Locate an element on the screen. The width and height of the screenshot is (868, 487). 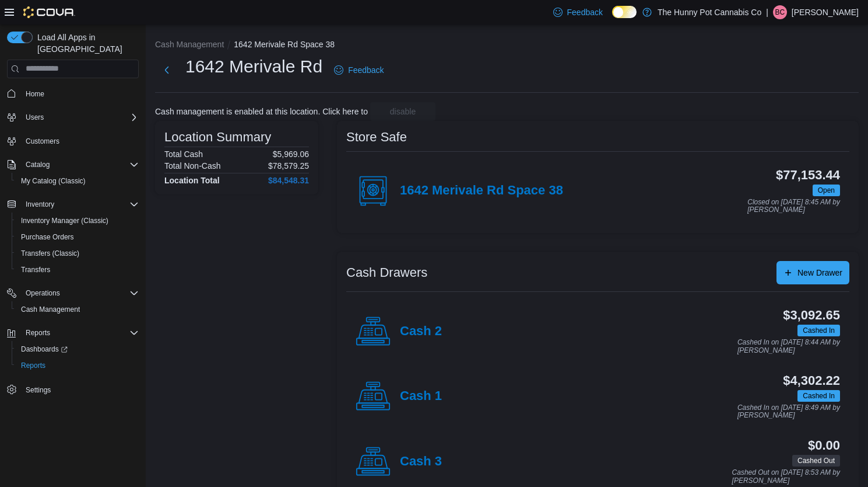
p: Cash management is enabled at this location. Click here to is located at coordinates (261, 112).